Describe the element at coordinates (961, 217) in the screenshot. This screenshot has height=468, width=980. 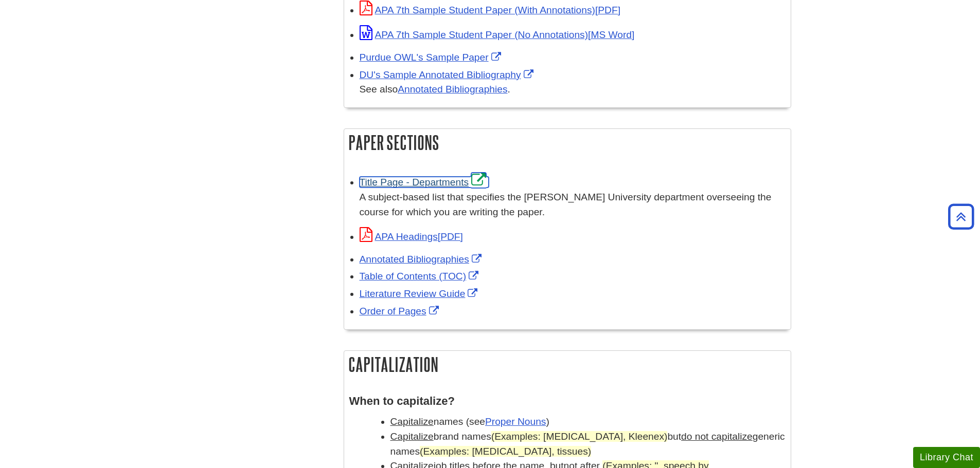
I see `a: Back to Top` at that location.